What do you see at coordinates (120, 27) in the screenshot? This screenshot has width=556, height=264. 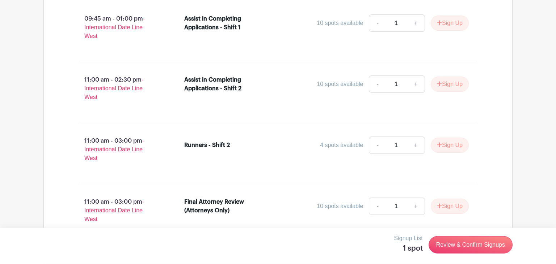 I see `p: 09:45 am - 01:00 pm` at bounding box center [120, 27].